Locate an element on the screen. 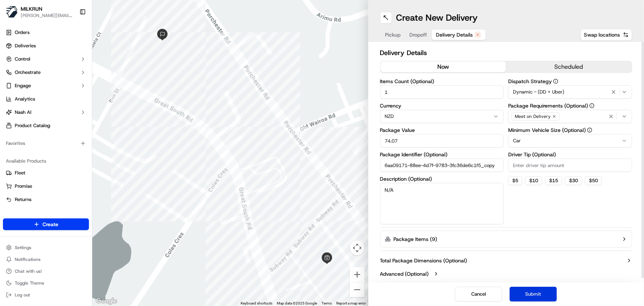 The height and width of the screenshot is (306, 644). span: Create is located at coordinates (50, 224).